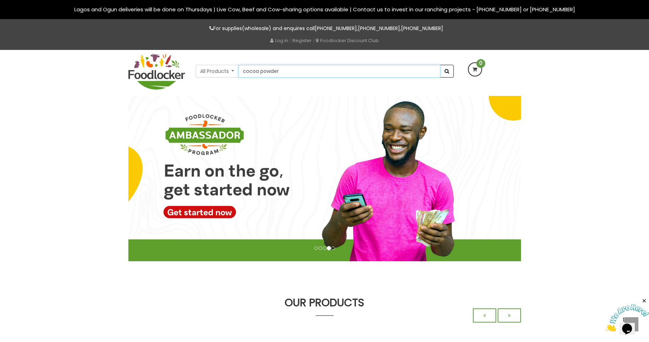 This screenshot has height=342, width=649. I want to click on img: FoodLocker, so click(157, 71).